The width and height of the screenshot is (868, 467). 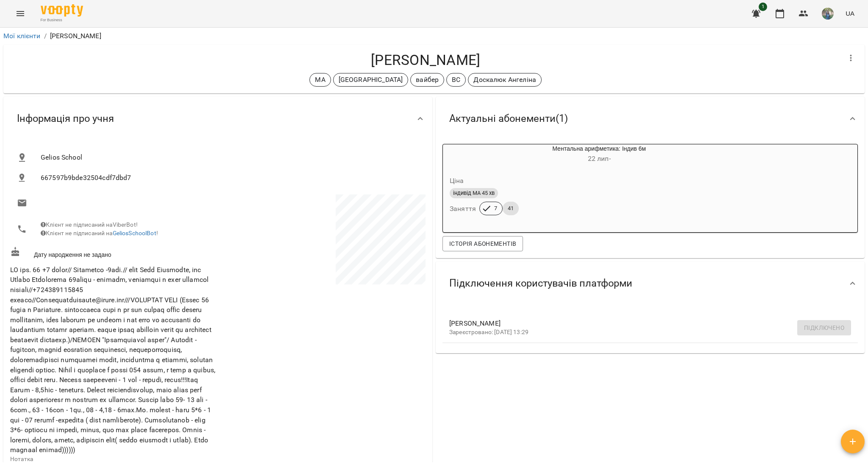 I want to click on p: вайбер, so click(x=428, y=80).